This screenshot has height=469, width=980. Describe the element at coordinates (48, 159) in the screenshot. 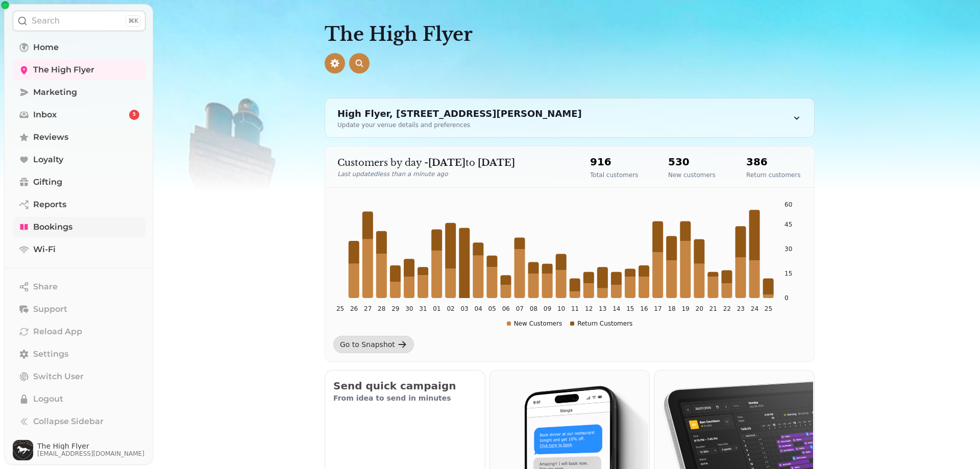

I see `span: Loyalty` at that location.